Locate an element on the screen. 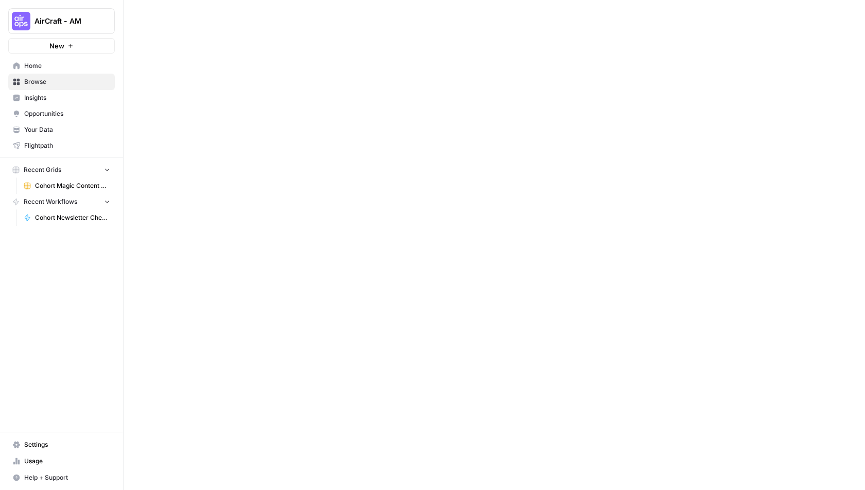 This screenshot has height=490, width=865. a: Settings is located at coordinates (61, 445).